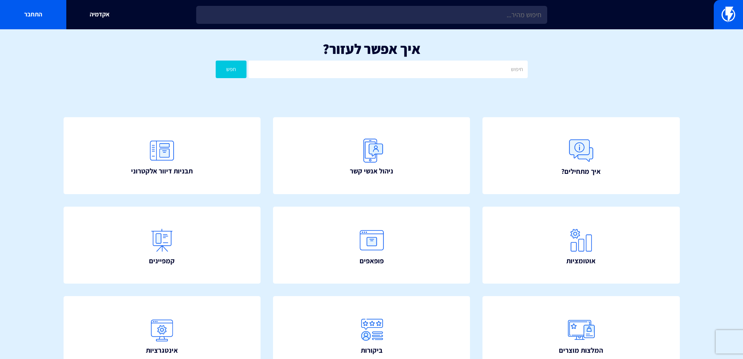  Describe the element at coordinates (581, 171) in the screenshot. I see `span: איך מתחילים?` at that location.